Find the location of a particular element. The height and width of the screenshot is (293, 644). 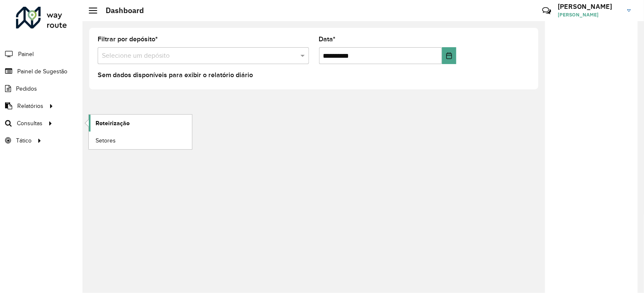

button: Choose Date is located at coordinates (449, 56).